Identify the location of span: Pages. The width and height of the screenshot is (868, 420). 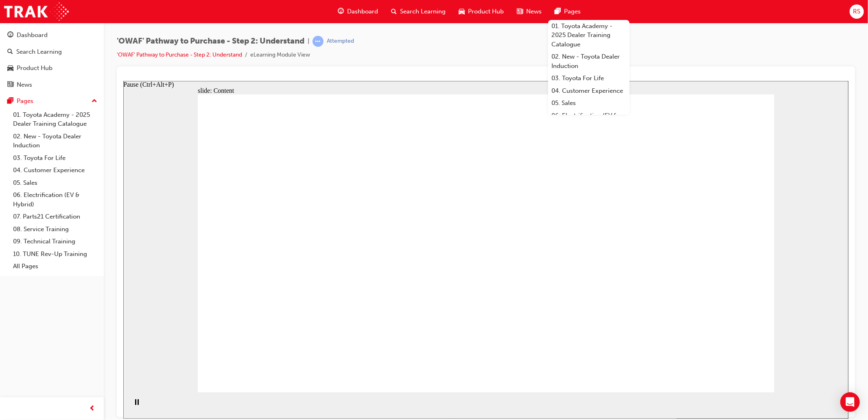
(573, 11).